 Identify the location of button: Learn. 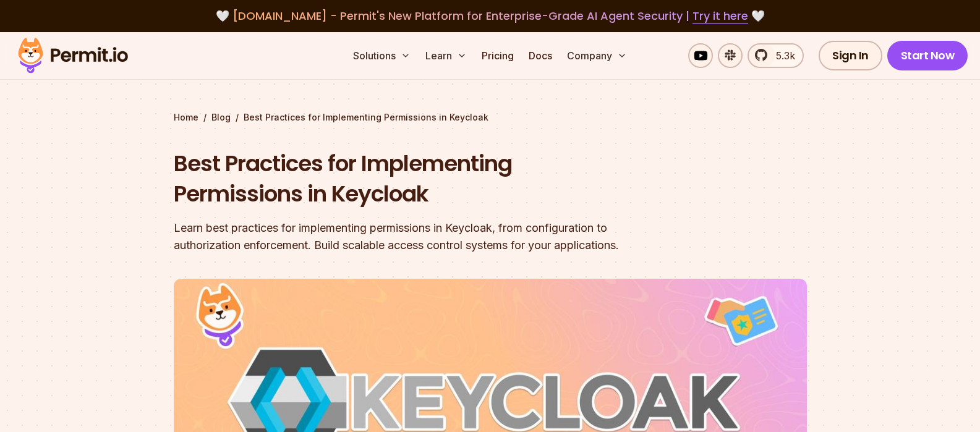
(446, 56).